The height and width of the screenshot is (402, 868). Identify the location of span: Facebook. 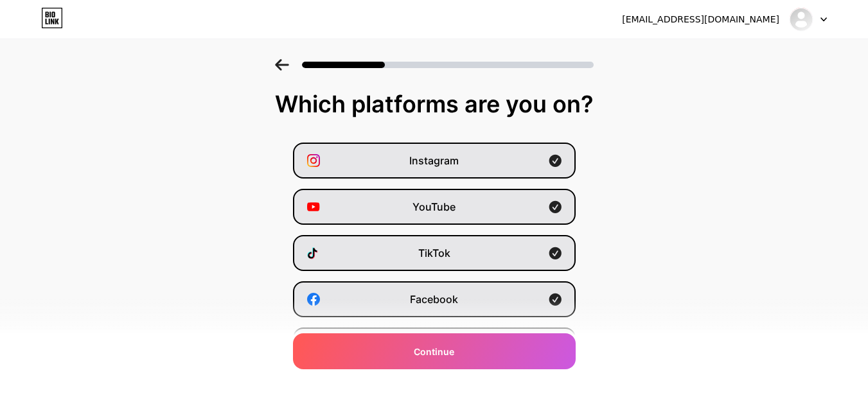
(433, 299).